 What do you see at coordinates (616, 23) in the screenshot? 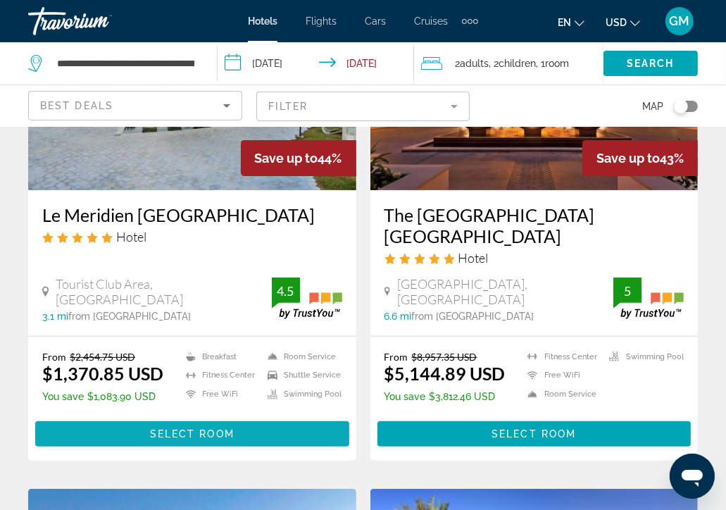
I see `span: USD` at bounding box center [616, 23].